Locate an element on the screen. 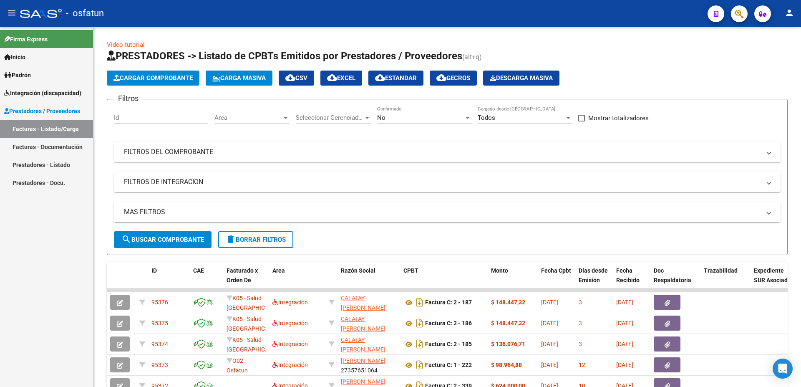  span: Monto is located at coordinates (499, 270).